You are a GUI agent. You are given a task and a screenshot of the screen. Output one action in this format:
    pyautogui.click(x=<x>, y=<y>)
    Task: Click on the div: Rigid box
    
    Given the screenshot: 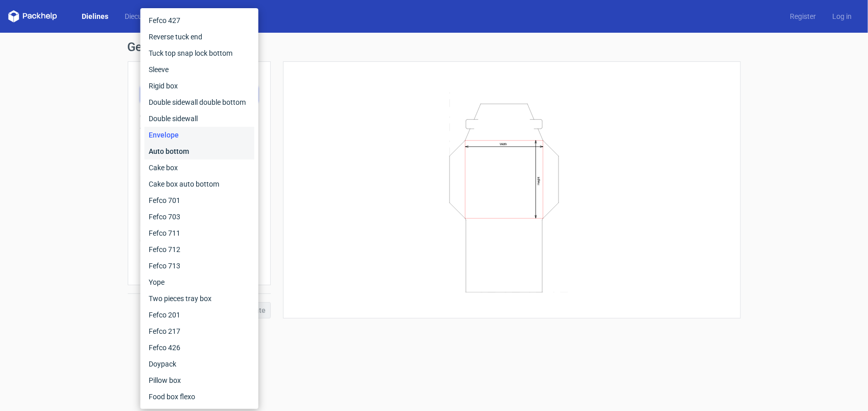 What is the action you would take?
    pyautogui.click(x=199, y=86)
    